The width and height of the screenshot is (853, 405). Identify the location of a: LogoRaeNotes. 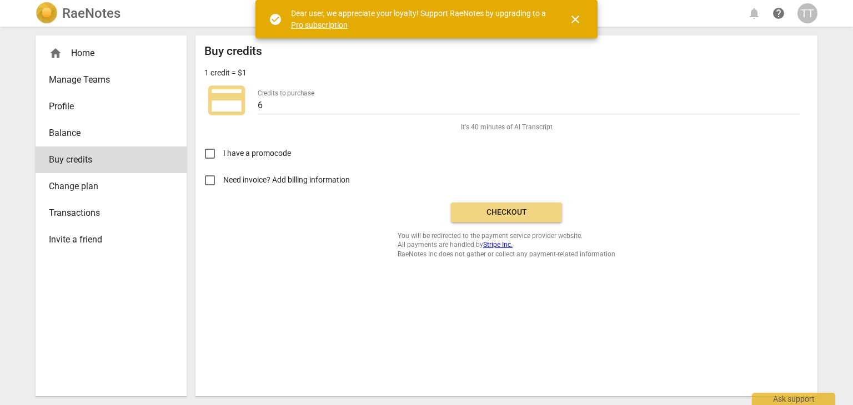
(78, 13).